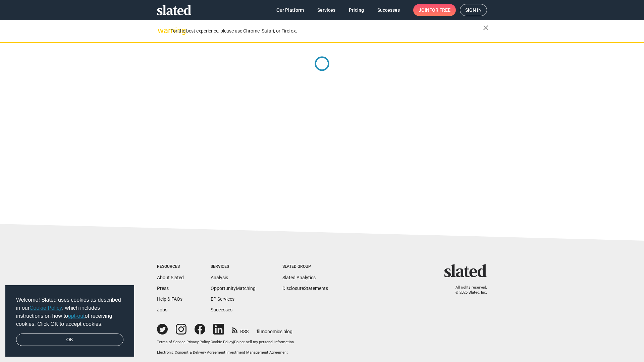 The height and width of the screenshot is (362, 644). Describe the element at coordinates (356, 10) in the screenshot. I see `span: Pricing` at that location.